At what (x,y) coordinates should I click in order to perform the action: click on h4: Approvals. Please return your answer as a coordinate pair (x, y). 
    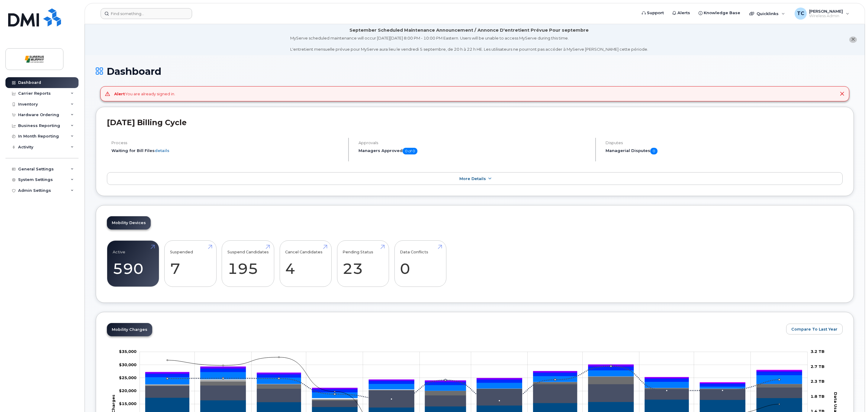
    Looking at the image, I should click on (474, 142).